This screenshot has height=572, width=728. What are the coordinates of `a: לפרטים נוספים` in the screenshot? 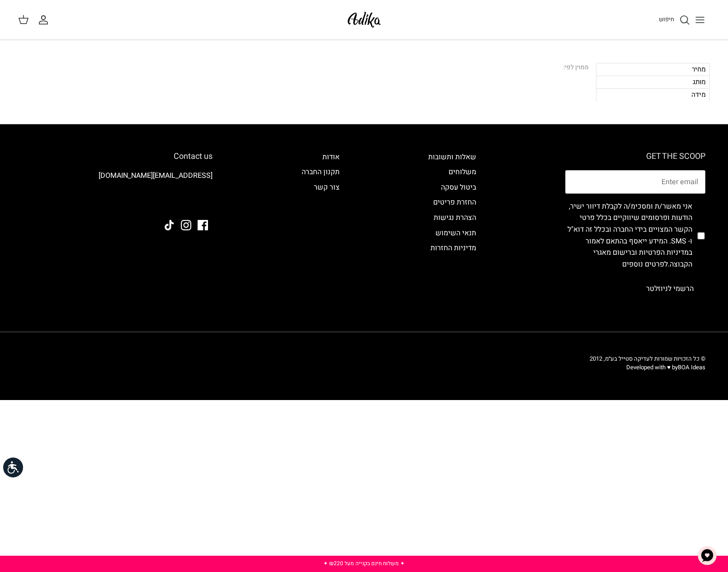 It's located at (645, 264).